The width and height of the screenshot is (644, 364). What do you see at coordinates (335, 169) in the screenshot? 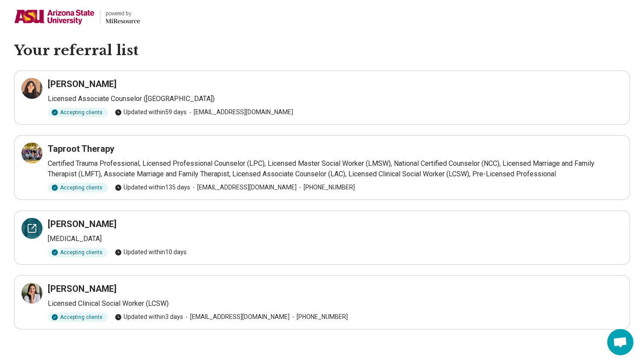
I see `p: Certified Trauma Professional, Licensed Professional Counselor (LPC), Licensed Master Social Work...` at bounding box center [335, 169].